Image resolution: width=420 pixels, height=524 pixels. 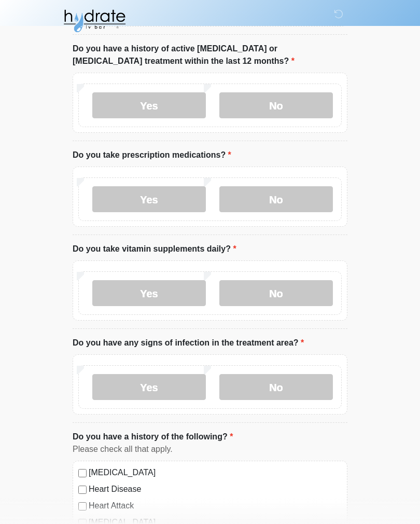 What do you see at coordinates (188, 343) in the screenshot?
I see `label: Do you have any signs of infection in the treatment area?` at bounding box center [188, 343].